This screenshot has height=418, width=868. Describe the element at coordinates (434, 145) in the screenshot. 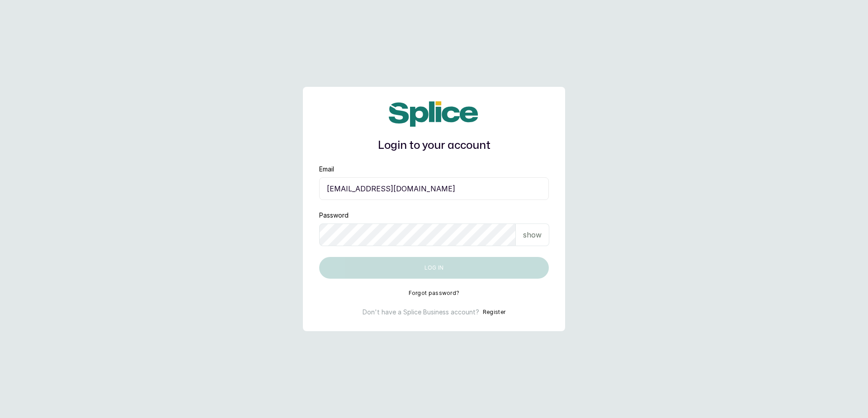

I see `h1: Login to your account` at that location.